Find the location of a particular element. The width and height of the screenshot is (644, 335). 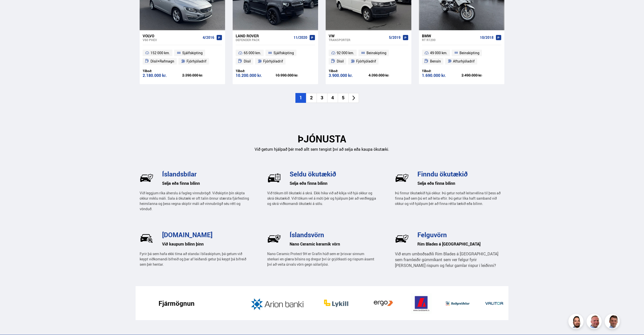

img: JD2k8JnpGOQahQK4.jpg is located at coordinates (279, 303).